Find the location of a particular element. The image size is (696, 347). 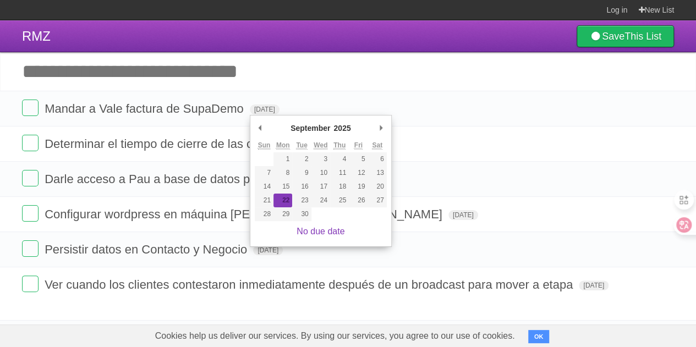

button: 17 is located at coordinates (321, 186).